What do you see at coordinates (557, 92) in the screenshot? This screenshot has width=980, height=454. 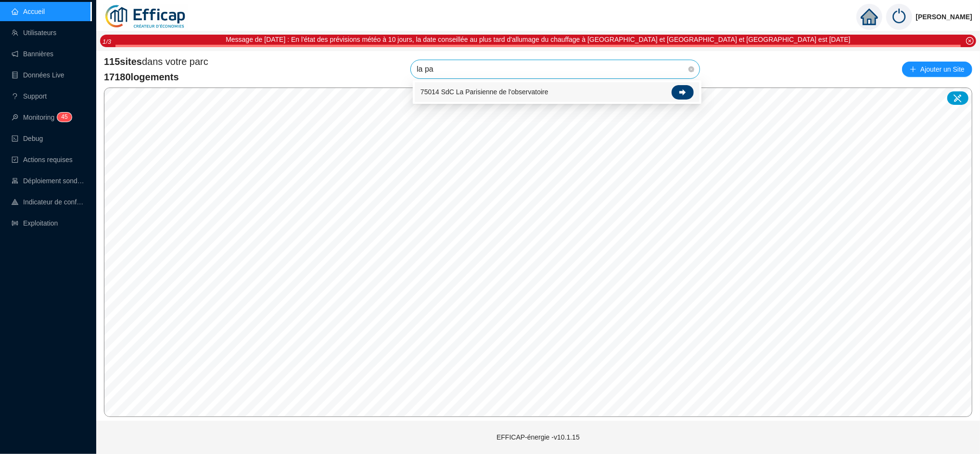 I see `div: 75014 SdC La Parisienne de l'observatoire` at bounding box center [557, 92].